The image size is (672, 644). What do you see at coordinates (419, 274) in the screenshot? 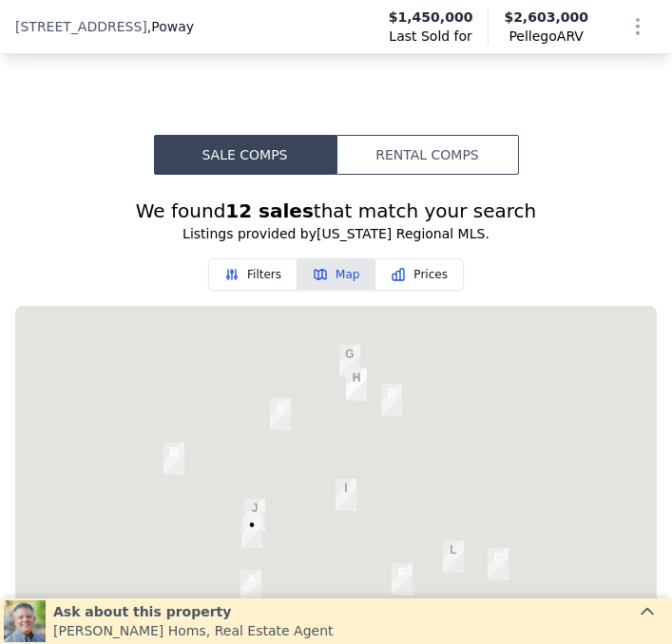
I see `button: Prices` at bounding box center [419, 274].